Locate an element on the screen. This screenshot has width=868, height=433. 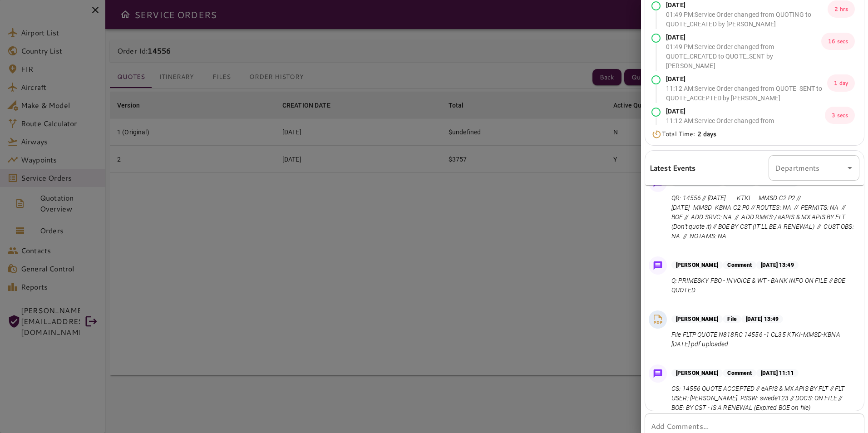
p: 3 secs is located at coordinates (840, 115).